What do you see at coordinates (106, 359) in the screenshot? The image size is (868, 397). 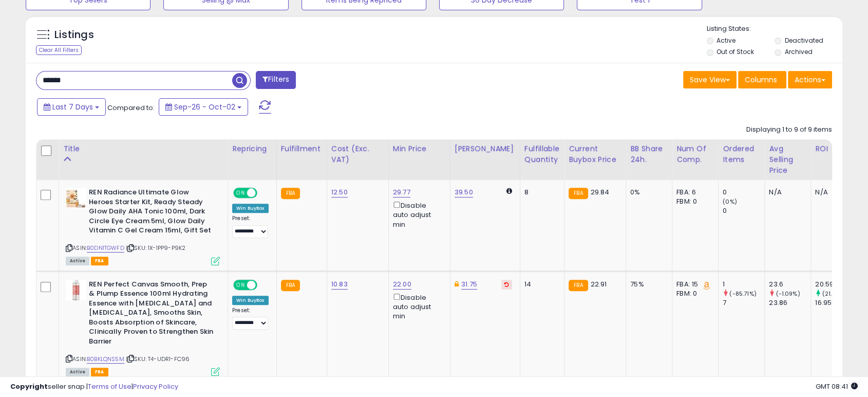 I see `a: B0BKLQNS5M` at bounding box center [106, 359].